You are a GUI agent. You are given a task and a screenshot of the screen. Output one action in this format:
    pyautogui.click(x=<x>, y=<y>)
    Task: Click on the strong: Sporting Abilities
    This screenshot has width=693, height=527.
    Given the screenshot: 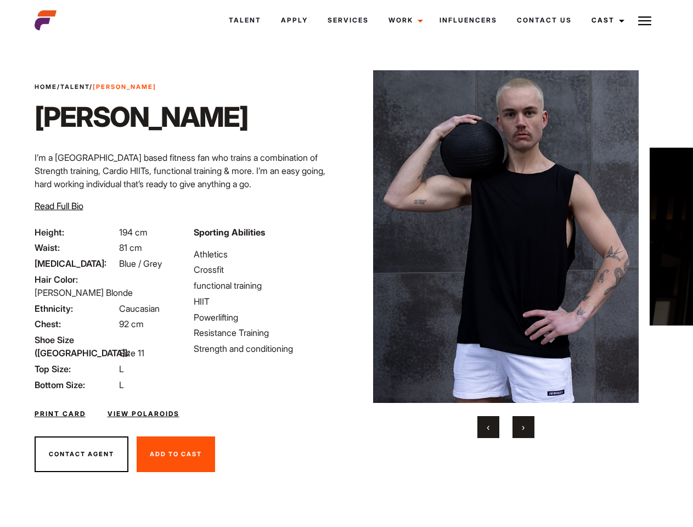 What is the action you would take?
    pyautogui.click(x=229, y=232)
    